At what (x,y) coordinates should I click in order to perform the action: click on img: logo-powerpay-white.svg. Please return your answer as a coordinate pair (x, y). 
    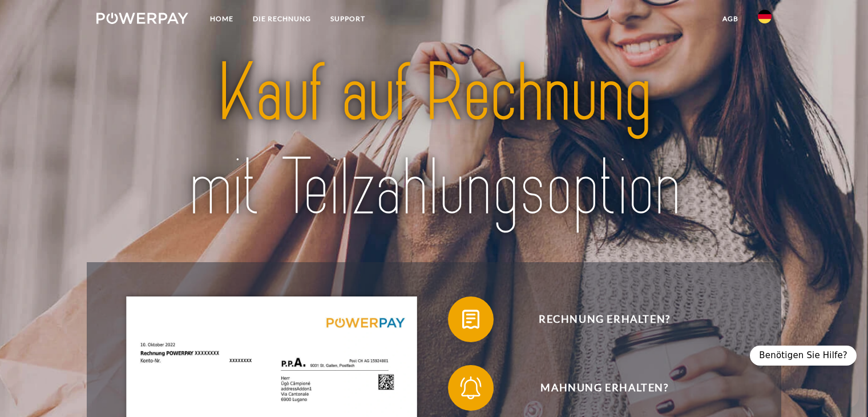
    Looking at the image, I should click on (142, 18).